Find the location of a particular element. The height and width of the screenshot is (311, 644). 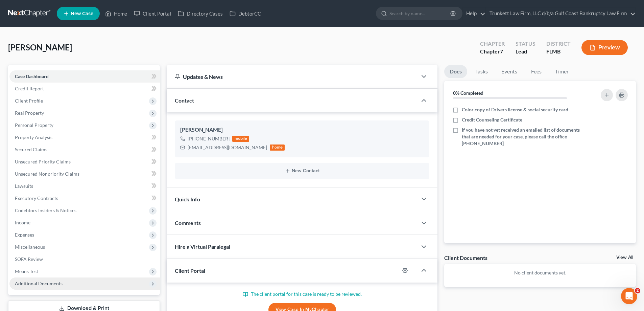

strong: 0% Completed is located at coordinates (469, 93).